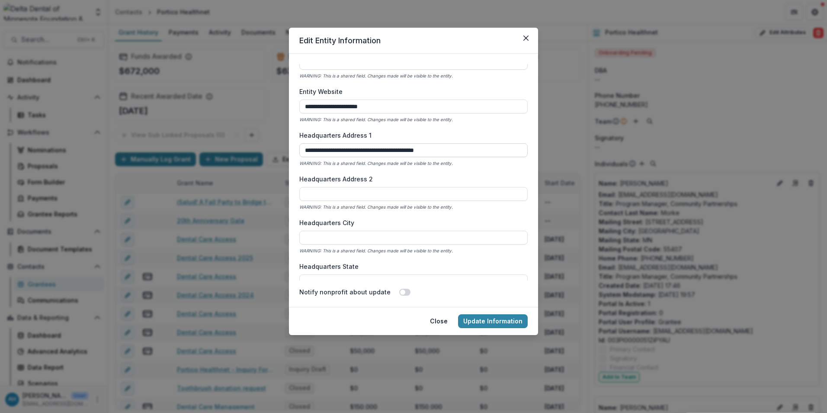  What do you see at coordinates (411, 222) in the screenshot?
I see `label: Headquarters City` at bounding box center [411, 222].